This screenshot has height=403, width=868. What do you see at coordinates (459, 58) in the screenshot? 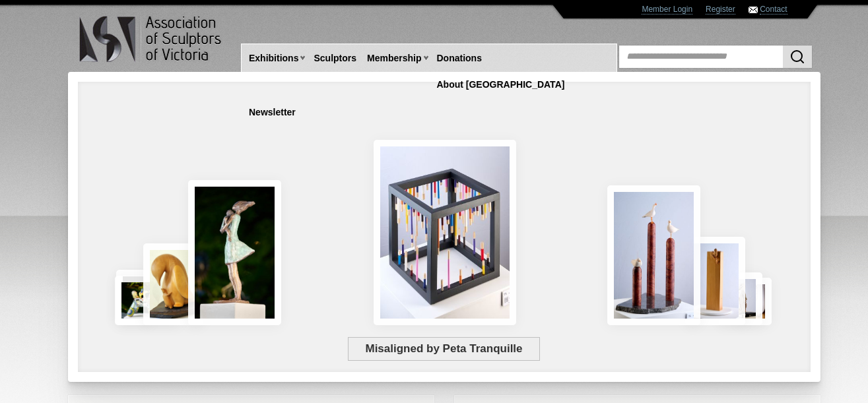
I see `a: Donations` at bounding box center [459, 58].